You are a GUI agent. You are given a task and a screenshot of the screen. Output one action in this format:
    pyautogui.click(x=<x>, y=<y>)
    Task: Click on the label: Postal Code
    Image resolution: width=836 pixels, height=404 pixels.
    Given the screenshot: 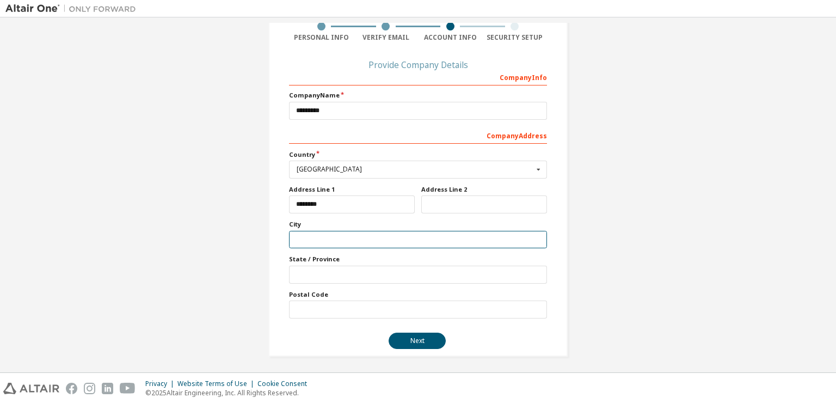 What is the action you would take?
    pyautogui.click(x=418, y=294)
    